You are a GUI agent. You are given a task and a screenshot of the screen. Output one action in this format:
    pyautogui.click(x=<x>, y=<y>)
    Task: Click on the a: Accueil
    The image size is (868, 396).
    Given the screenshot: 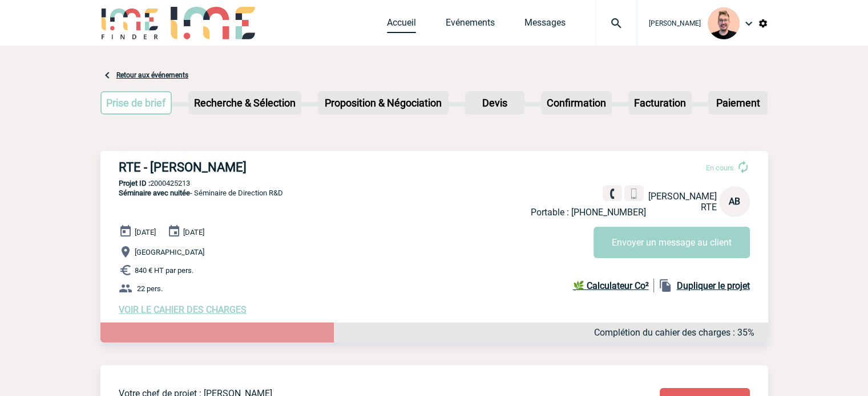 What is the action you would take?
    pyautogui.click(x=401, y=25)
    